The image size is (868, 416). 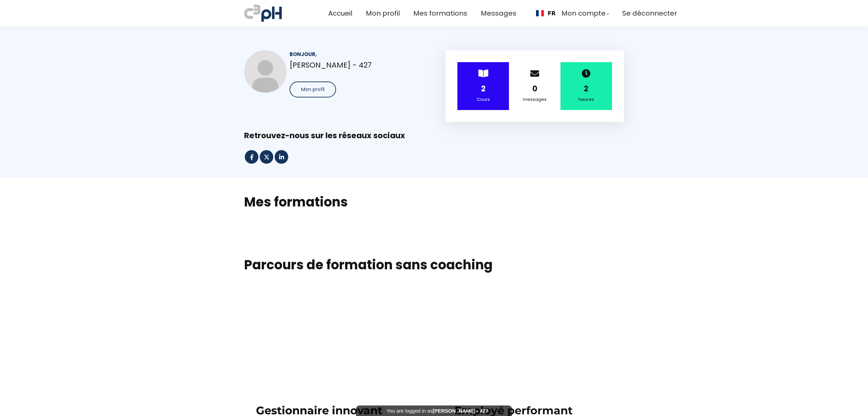 What do you see at coordinates (383, 13) in the screenshot?
I see `a: Mon profil` at bounding box center [383, 13].